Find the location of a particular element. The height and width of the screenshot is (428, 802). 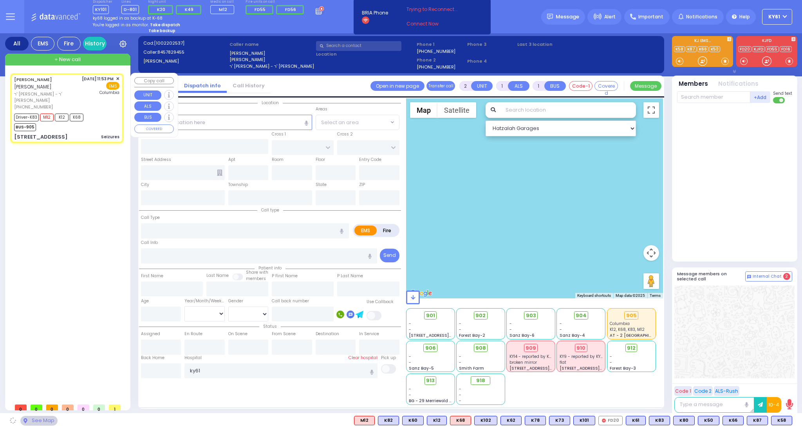

span: 2 is located at coordinates (786, 276).